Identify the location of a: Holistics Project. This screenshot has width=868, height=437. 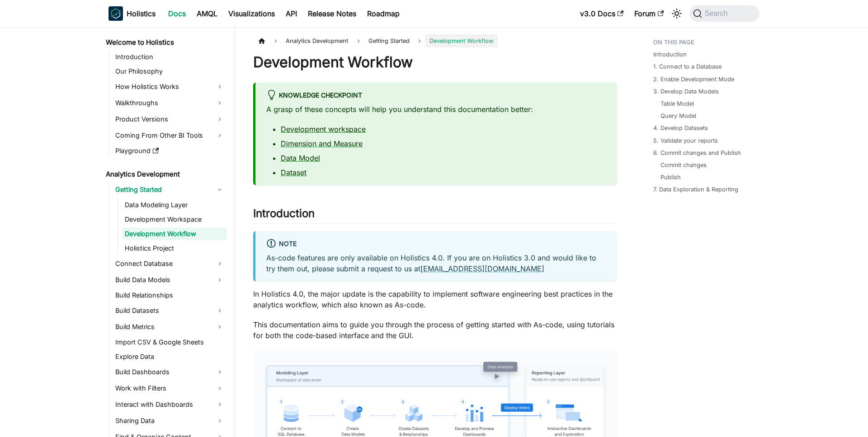
(174, 248).